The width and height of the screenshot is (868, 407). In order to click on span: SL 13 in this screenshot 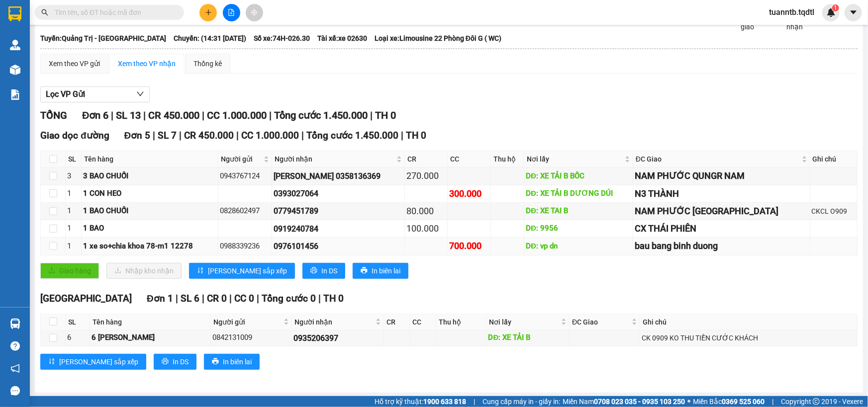, I will do `click(128, 116)`.